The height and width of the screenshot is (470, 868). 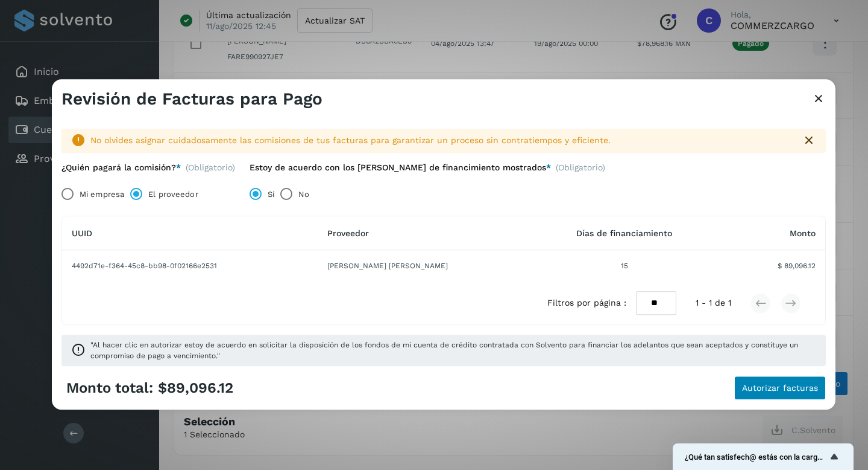 What do you see at coordinates (442, 140) in the screenshot?
I see `div: No olvides asignar cuidadosamente las comisiones de tus facturas para garantizar un proceso sin c...` at bounding box center [442, 140].